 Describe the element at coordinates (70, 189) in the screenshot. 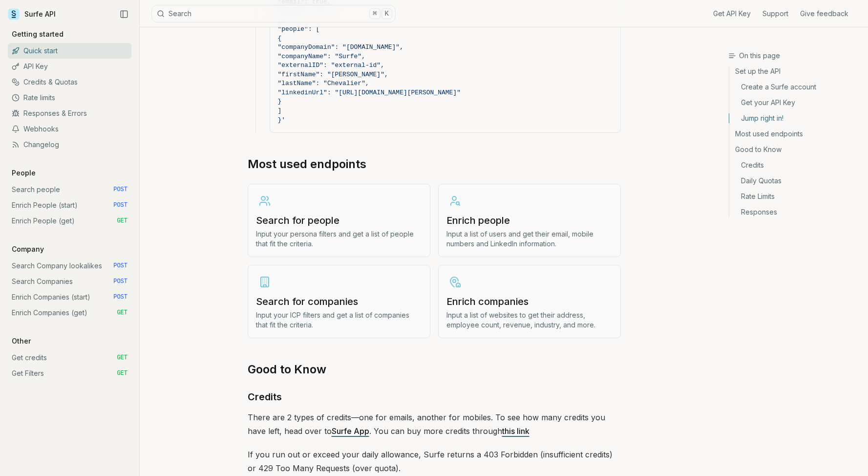

I see `a: Search people POST` at that location.